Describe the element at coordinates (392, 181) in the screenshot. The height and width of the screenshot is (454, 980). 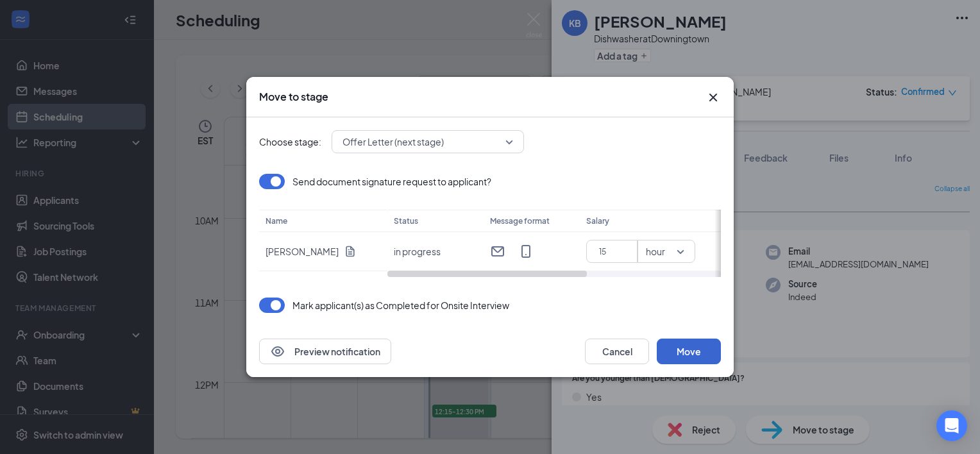
I see `p: Send document signature request to applicant?` at that location.